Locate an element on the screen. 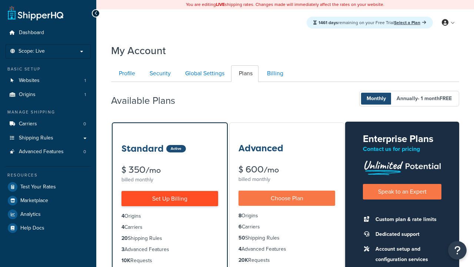  a: Advanced Features 0 is located at coordinates (48, 152).